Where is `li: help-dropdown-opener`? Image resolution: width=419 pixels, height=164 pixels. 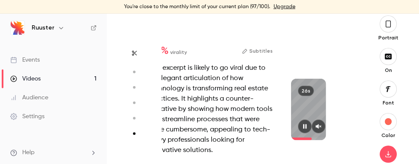 li: help-dropdown-opener is located at coordinates (53, 152).